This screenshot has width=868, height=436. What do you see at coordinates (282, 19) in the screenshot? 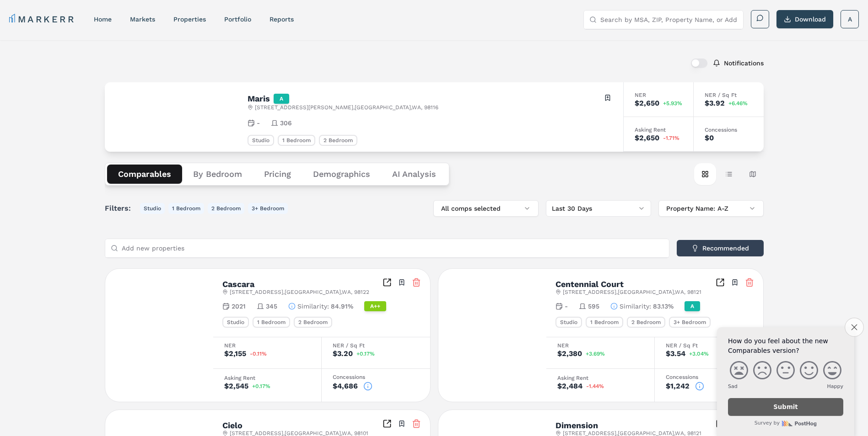
I see `a: reports` at bounding box center [282, 19].